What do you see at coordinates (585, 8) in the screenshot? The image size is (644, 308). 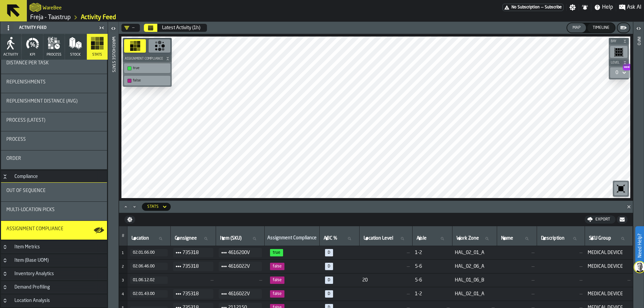 I see `label: button-toggle-Notifications` at bounding box center [585, 8].